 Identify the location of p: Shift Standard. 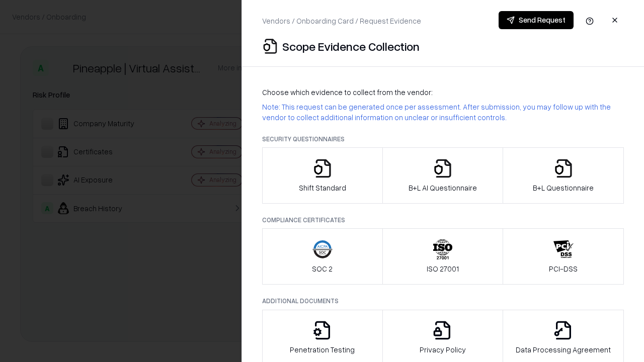
(322, 188).